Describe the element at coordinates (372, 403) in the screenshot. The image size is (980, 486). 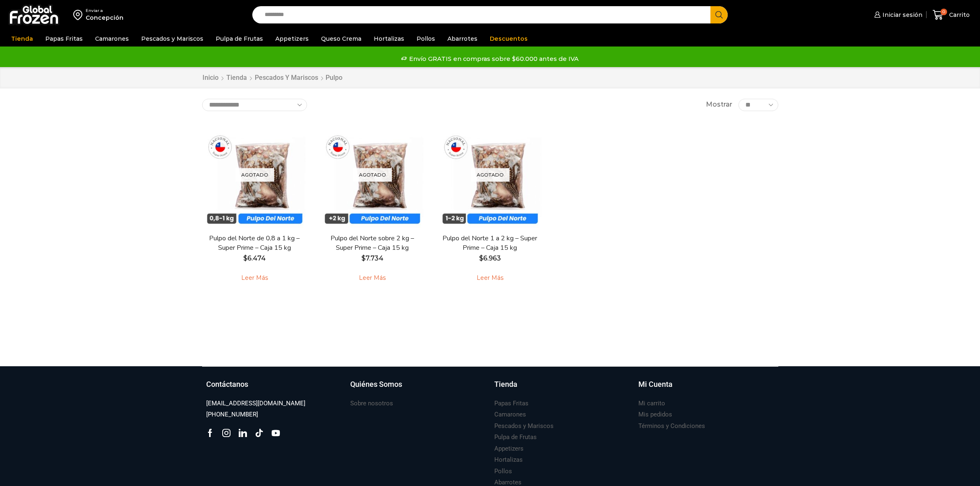
I see `a: Sobre nosotros` at that location.